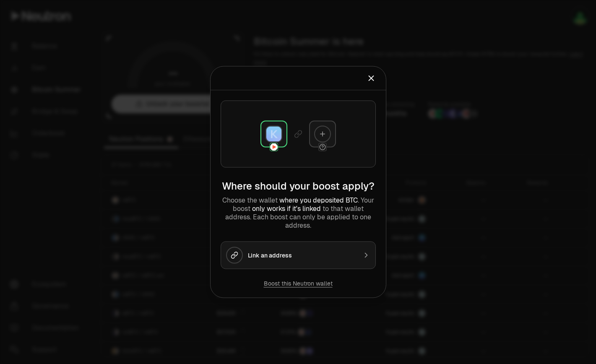 The height and width of the screenshot is (364, 596). What do you see at coordinates (298, 255) in the screenshot?
I see `button: Link an address` at bounding box center [298, 255].